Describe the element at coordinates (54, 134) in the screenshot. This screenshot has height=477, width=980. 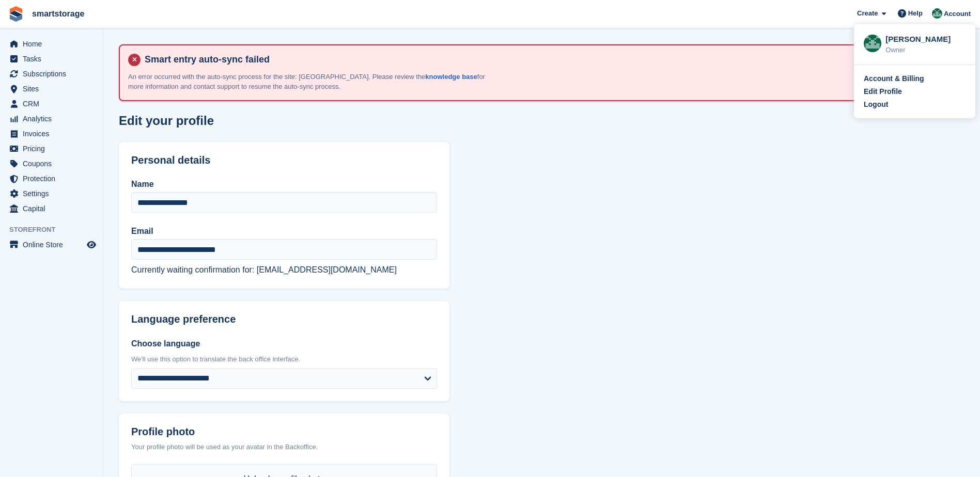
I see `span: Invoices` at that location.